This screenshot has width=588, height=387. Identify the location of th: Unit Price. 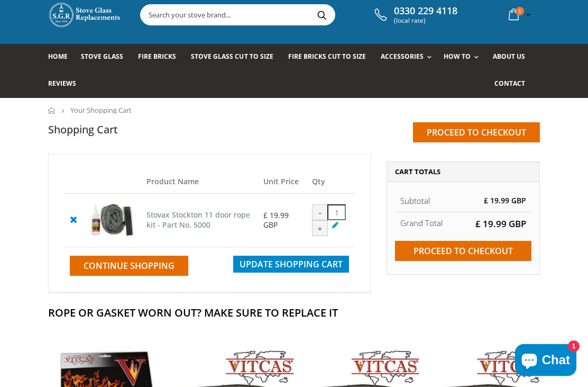
(283, 182).